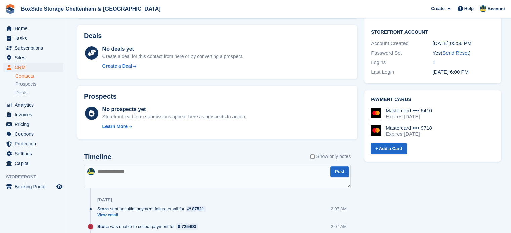 The height and width of the screenshot is (233, 511). What do you see at coordinates (26, 84) in the screenshot?
I see `span: Prospects` at bounding box center [26, 84].